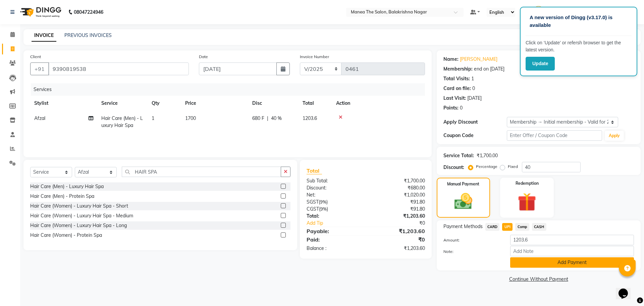 This screenshot has height=306, width=644. What do you see at coordinates (309, 118) in the screenshot?
I see `span: 1203.6` at bounding box center [309, 118].